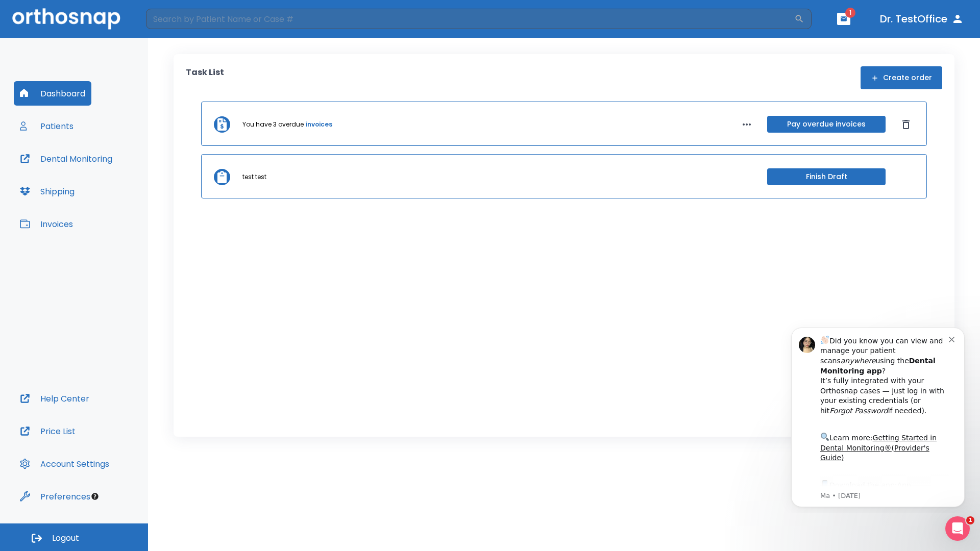 Image resolution: width=980 pixels, height=551 pixels. Describe the element at coordinates (55, 497) in the screenshot. I see `a: Preferences` at that location.